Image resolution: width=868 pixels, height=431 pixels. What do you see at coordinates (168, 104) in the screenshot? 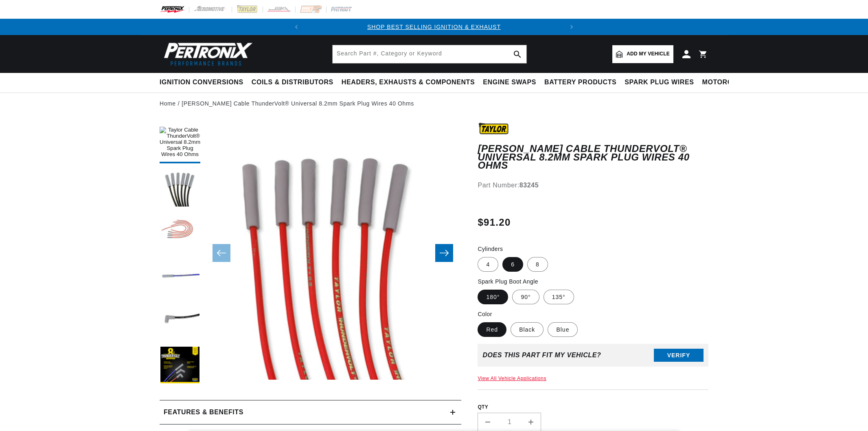
I see `a: Home` at bounding box center [168, 104].